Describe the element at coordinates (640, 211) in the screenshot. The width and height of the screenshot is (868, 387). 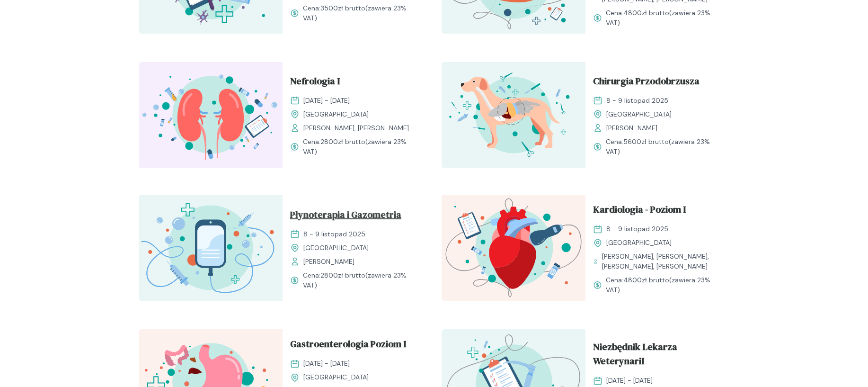
I see `span: Kardiologia - Poziom I` at that location.